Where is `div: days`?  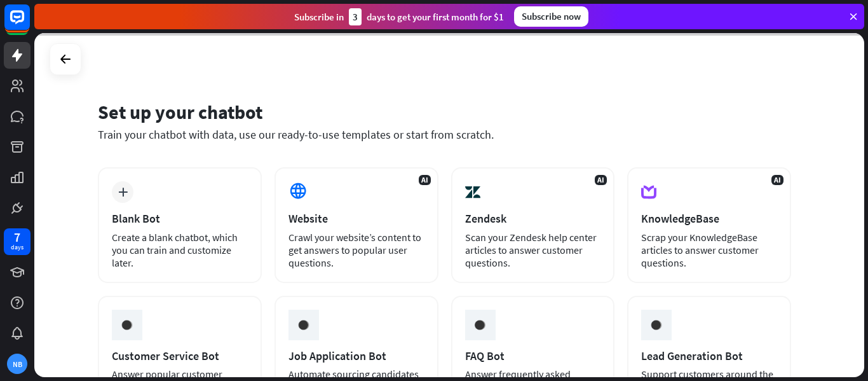 div: days is located at coordinates (17, 248).